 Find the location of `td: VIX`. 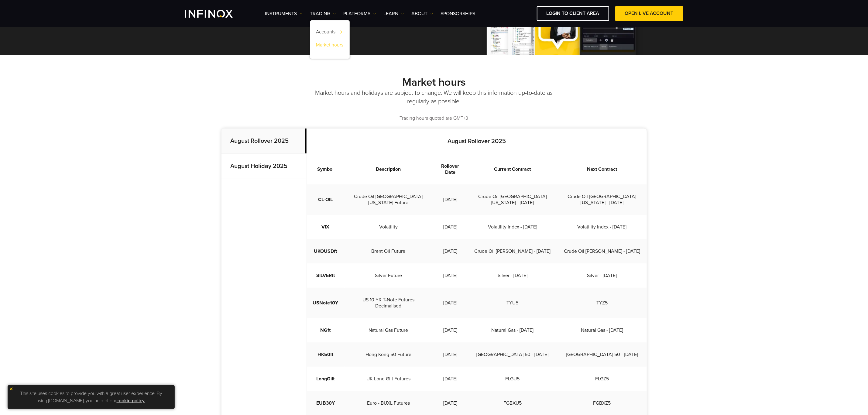

td: VIX is located at coordinates (326, 227).